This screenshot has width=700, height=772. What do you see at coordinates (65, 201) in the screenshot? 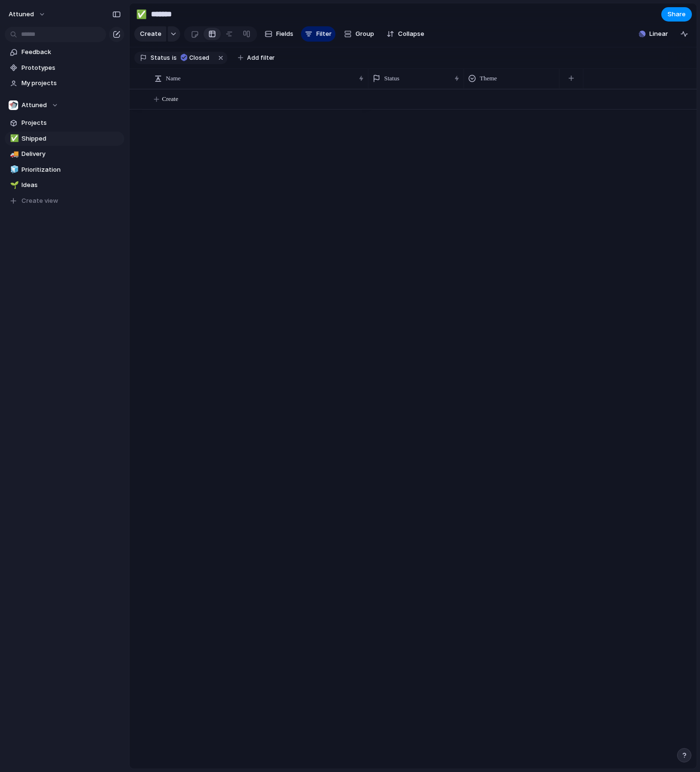
I see `button: Create view` at bounding box center [65, 201].